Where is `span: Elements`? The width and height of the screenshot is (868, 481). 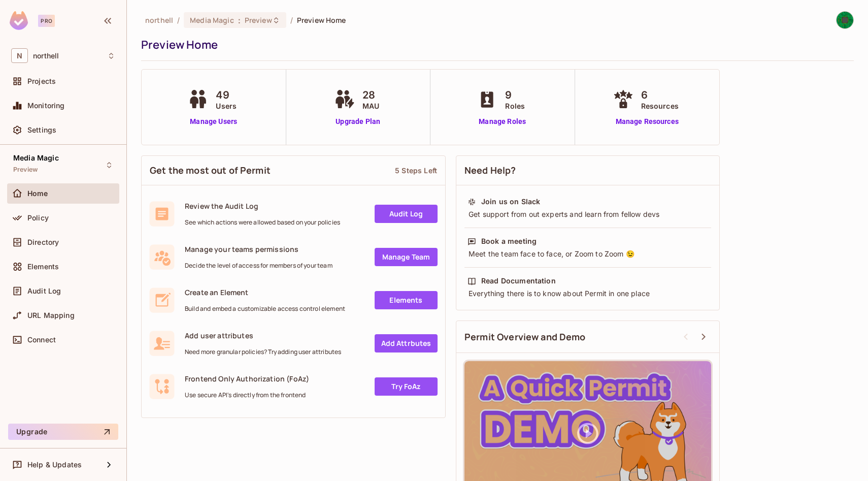 span: Elements is located at coordinates (43, 266).